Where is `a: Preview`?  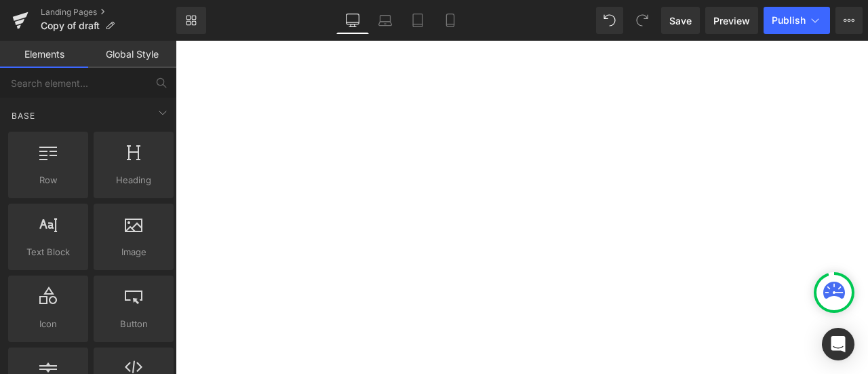 a: Preview is located at coordinates (732, 20).